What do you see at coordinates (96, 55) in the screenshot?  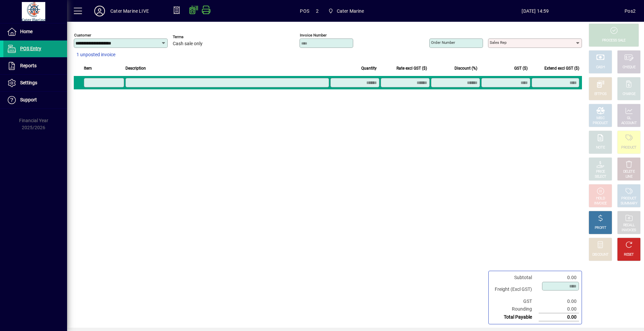 I see `button: 1 unposted invoice` at bounding box center [96, 55].